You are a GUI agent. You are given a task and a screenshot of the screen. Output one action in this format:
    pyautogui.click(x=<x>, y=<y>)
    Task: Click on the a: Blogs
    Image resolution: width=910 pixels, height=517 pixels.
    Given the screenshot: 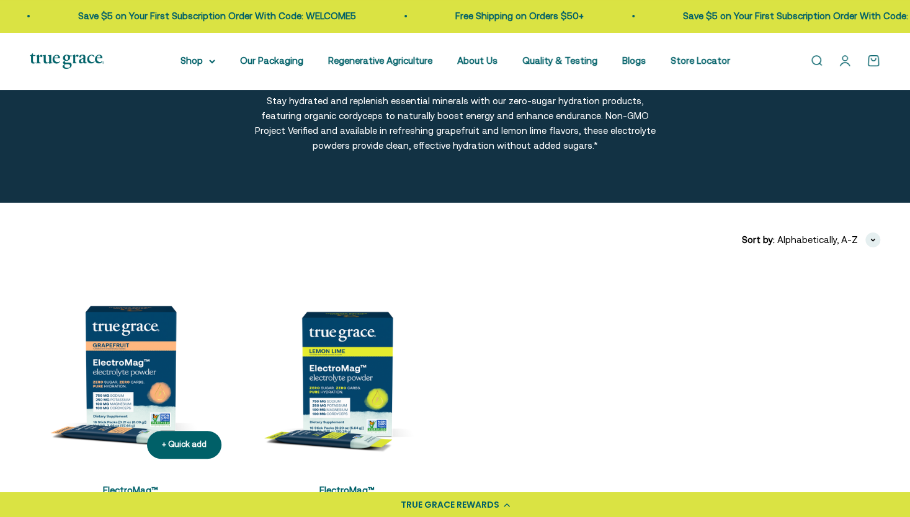 What is the action you would take?
    pyautogui.click(x=634, y=60)
    